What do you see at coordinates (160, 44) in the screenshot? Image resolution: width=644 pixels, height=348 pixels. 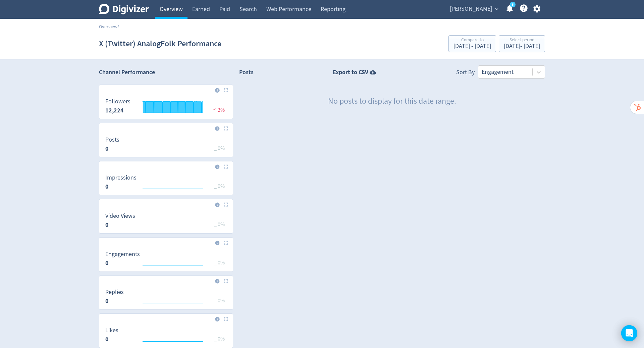 I see `h1: X (Twitter) AnalogFolk Performance` at bounding box center [160, 44].